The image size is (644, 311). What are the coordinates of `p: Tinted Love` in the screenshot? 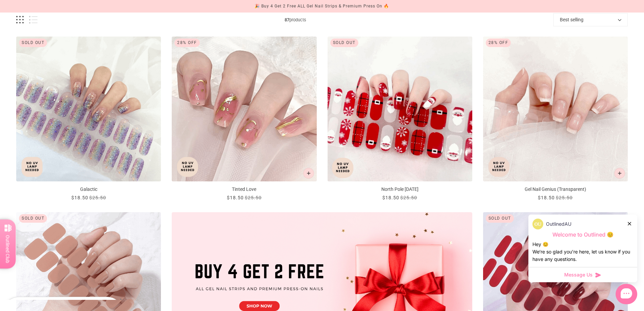 It's located at (244, 189).